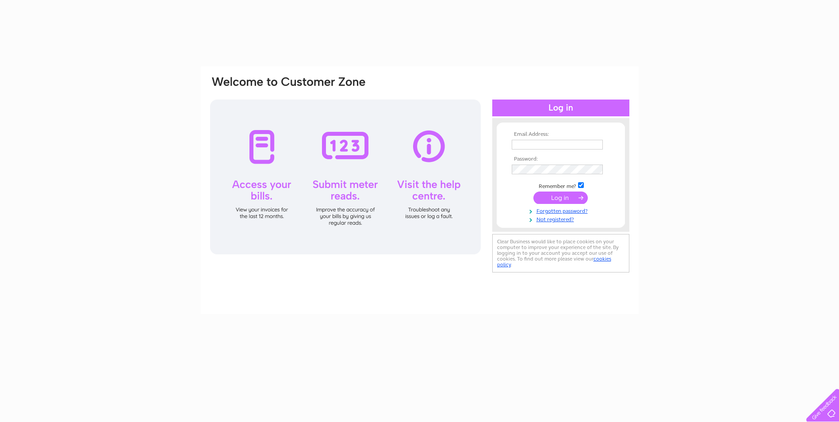 This screenshot has height=422, width=839. I want to click on td: Remember me?, so click(561, 185).